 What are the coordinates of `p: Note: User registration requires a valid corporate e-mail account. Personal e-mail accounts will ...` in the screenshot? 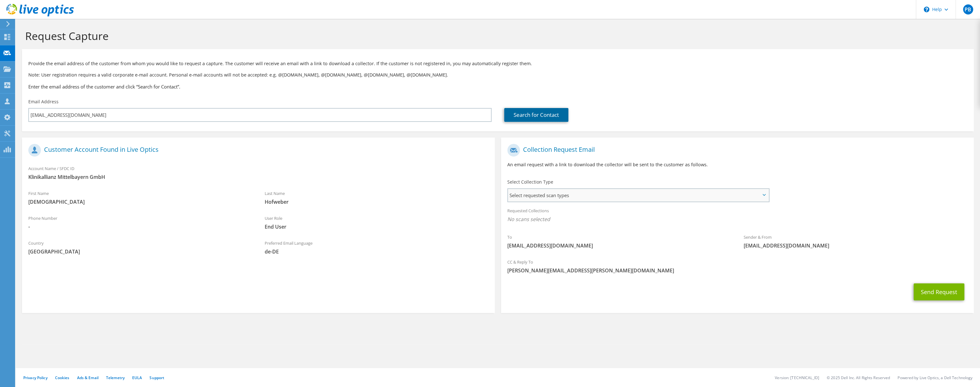 It's located at (498, 75).